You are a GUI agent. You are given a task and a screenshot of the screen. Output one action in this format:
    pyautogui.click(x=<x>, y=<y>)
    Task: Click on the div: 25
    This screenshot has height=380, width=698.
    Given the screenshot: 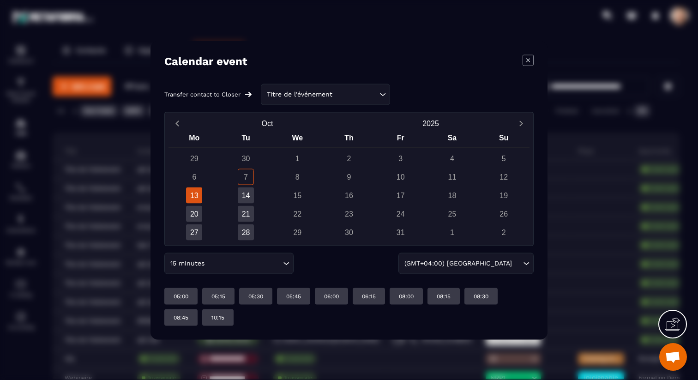 What is the action you would take?
    pyautogui.click(x=452, y=213)
    